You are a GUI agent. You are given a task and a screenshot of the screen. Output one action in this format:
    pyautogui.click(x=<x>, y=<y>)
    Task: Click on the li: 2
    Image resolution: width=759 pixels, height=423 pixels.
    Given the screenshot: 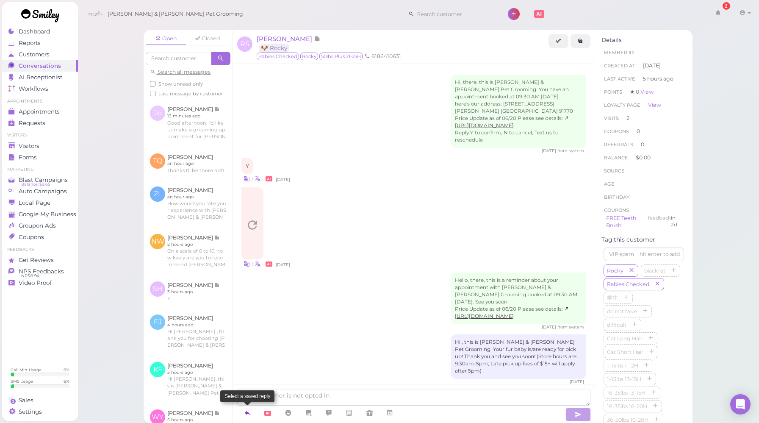 What is the action you would take?
    pyautogui.click(x=644, y=118)
    